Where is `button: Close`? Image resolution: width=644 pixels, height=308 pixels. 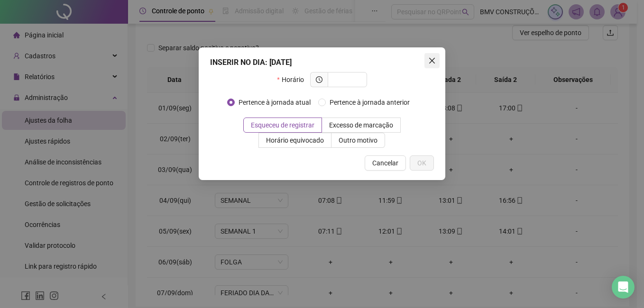 button: Close is located at coordinates (432, 61).